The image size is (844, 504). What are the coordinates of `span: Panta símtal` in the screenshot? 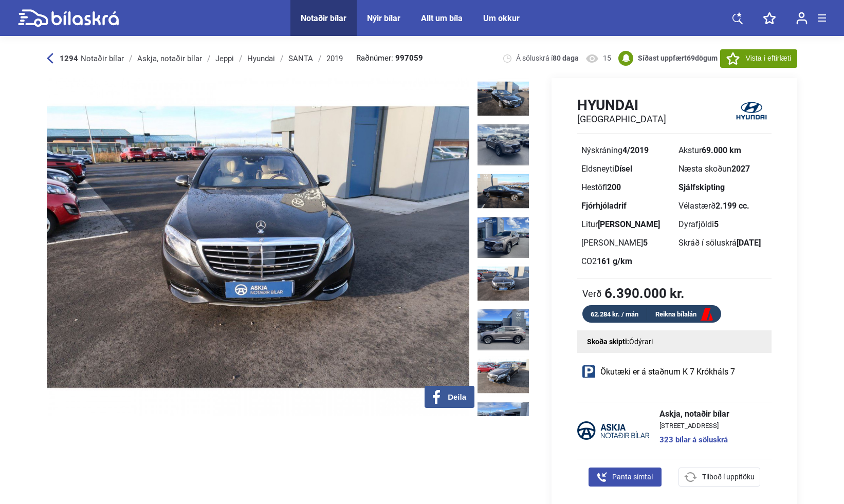 It's located at (633, 477).